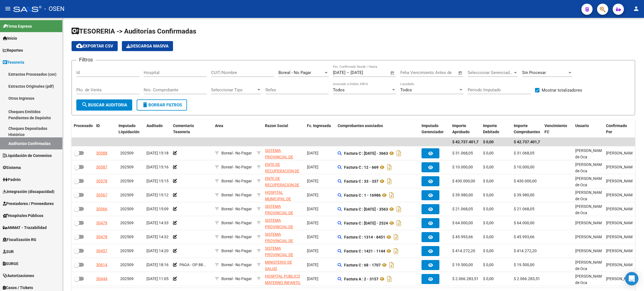  I want to click on button: Borrar Filtros, so click(162, 105).